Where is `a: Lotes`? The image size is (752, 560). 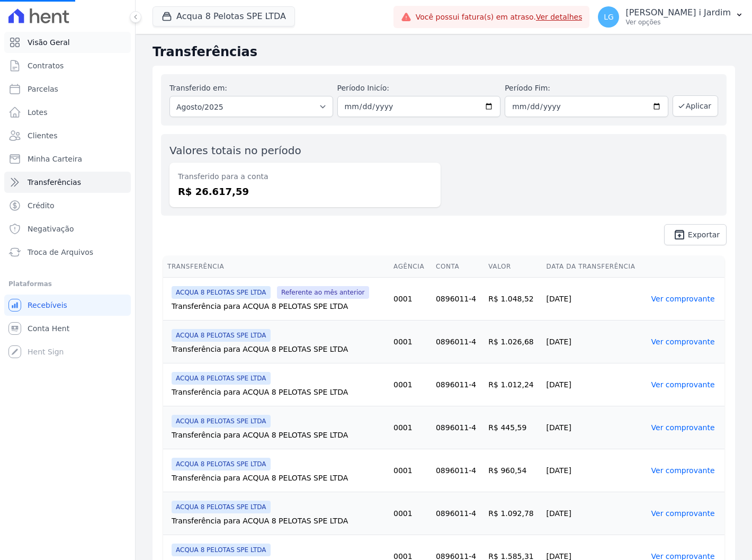 a: Lotes is located at coordinates (67, 112).